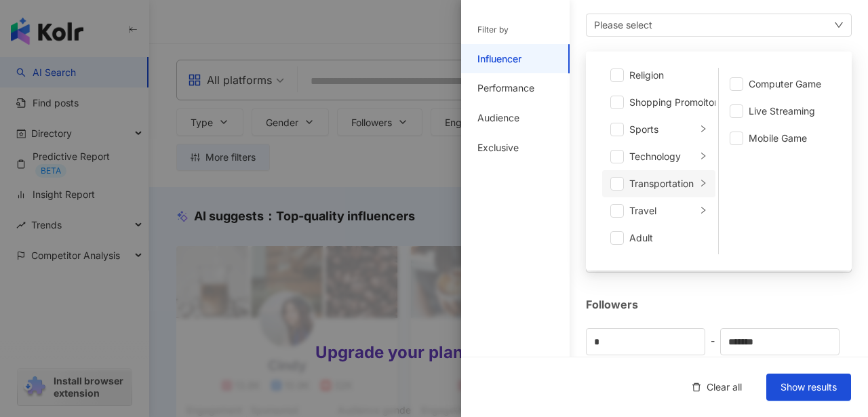  Describe the element at coordinates (662, 183) in the screenshot. I see `div: Transportation` at that location.